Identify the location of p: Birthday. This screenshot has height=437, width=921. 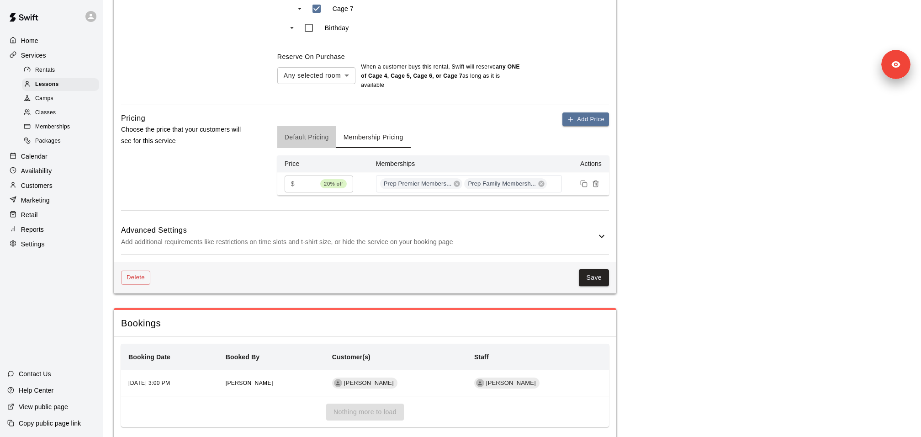
(337, 28).